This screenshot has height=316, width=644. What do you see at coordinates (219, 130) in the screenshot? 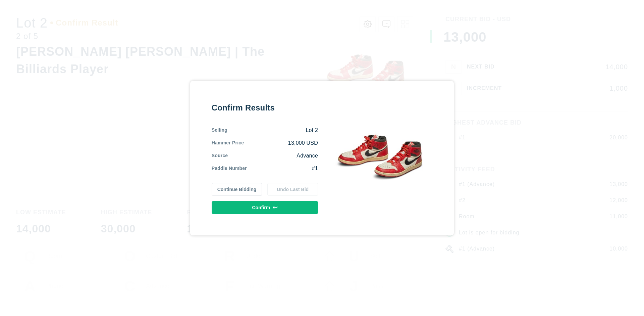
I see `div: Selling` at bounding box center [219, 130].